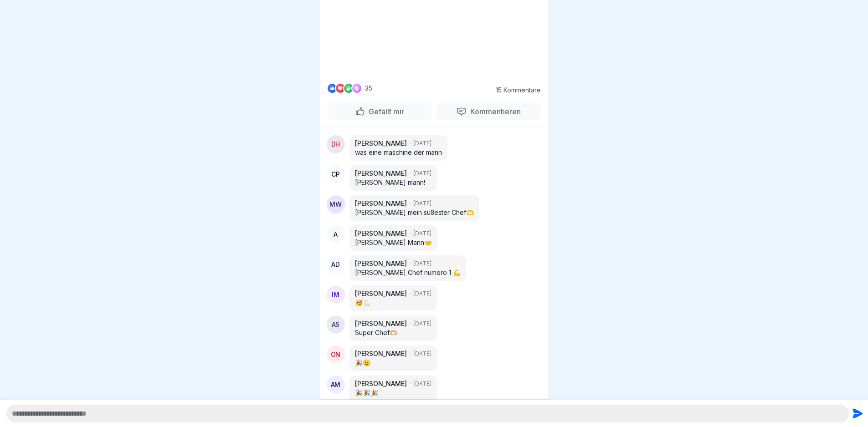 This screenshot has width=868, height=427. What do you see at coordinates (335, 174) in the screenshot?
I see `div: CP` at bounding box center [335, 174].